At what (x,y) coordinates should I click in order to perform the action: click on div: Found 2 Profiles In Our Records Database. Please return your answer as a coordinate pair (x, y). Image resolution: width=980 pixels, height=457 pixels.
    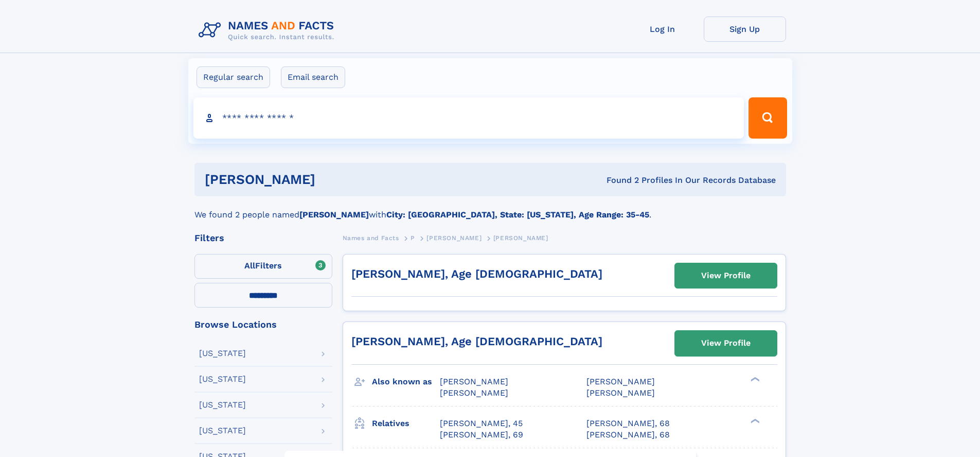
    Looking at the image, I should click on (619, 180).